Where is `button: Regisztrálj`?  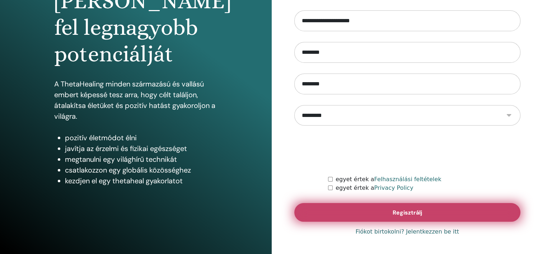 button: Regisztrálj is located at coordinates (408, 213).